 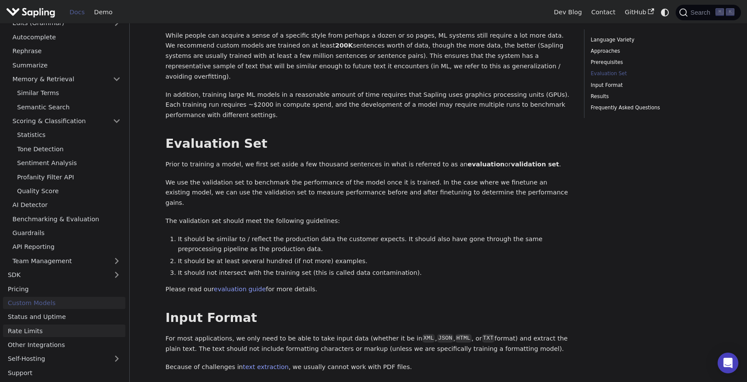 I want to click on a: Status and Uptime, so click(x=64, y=317).